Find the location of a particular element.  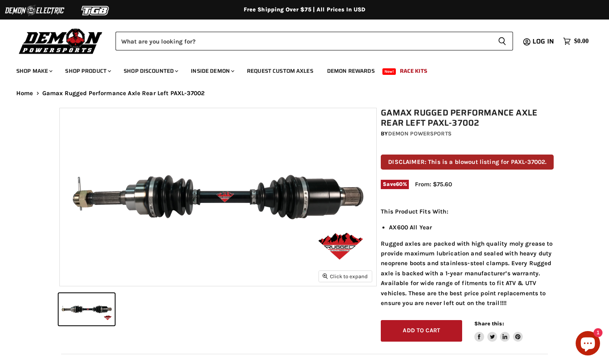

h1: Gamax Rugged Performance Axle Rear Left PAXL-37002 is located at coordinates (467, 118).